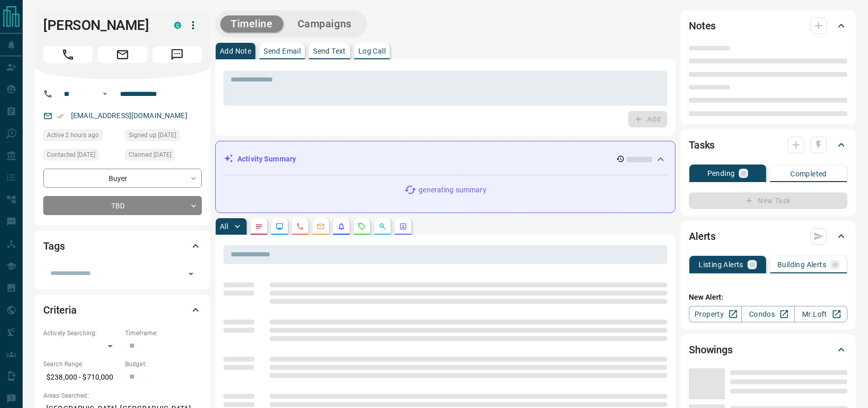 The height and width of the screenshot is (408, 868). What do you see at coordinates (123, 395) in the screenshot?
I see `p: Areas Searched:` at bounding box center [123, 395].